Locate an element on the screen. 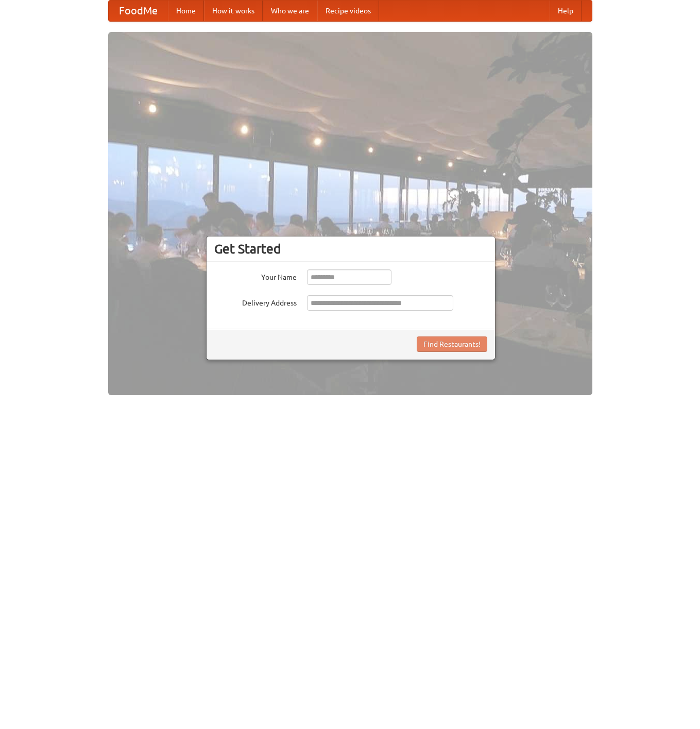 This screenshot has width=700, height=729. a: How it works is located at coordinates (233, 11).